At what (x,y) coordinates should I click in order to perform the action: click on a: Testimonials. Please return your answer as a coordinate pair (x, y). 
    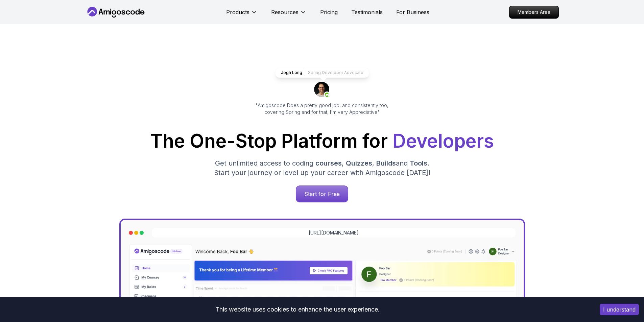
    Looking at the image, I should click on (367, 12).